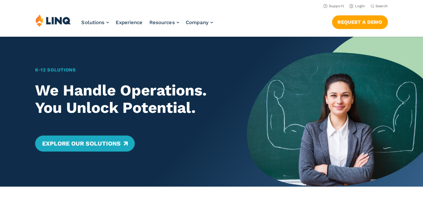 This screenshot has width=423, height=222. Describe the element at coordinates (197, 22) in the screenshot. I see `span: Company` at that location.